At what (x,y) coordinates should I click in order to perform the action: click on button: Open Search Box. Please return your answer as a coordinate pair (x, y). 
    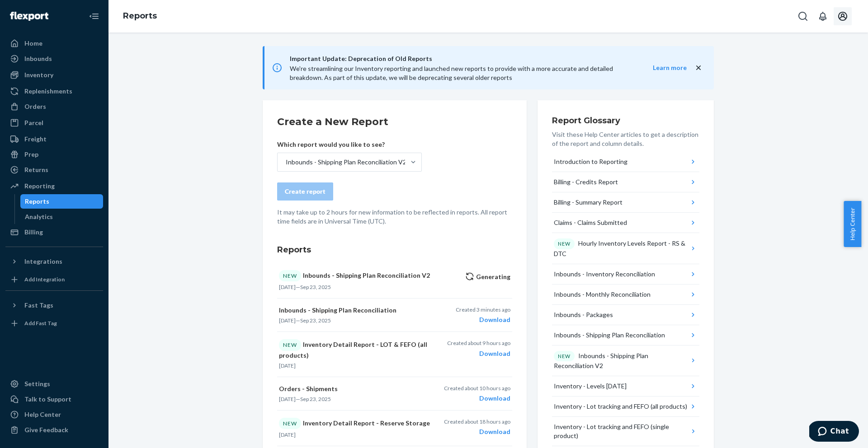
    Looking at the image, I should click on (803, 16).